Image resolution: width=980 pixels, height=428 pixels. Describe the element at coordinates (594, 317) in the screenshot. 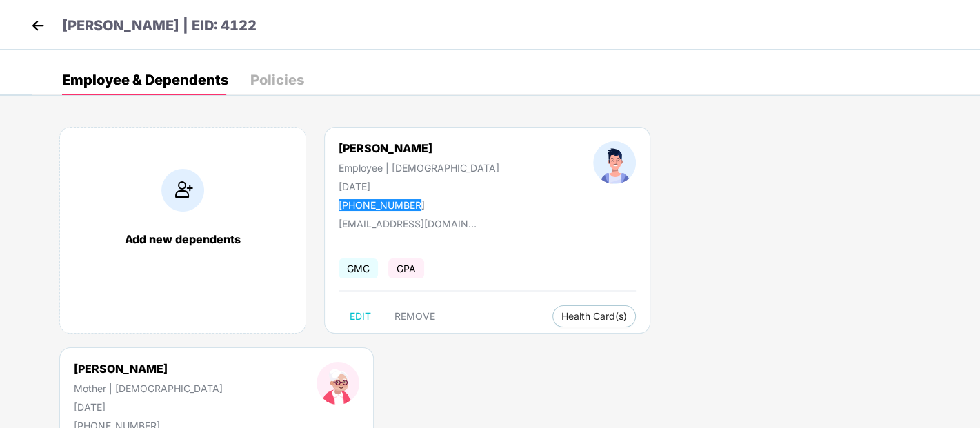

I see `span: Health Card(s)` at that location.